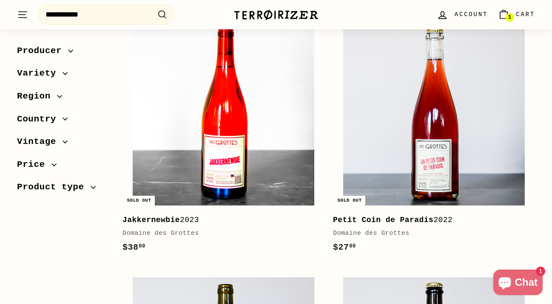  I want to click on a: Account, so click(462, 14).